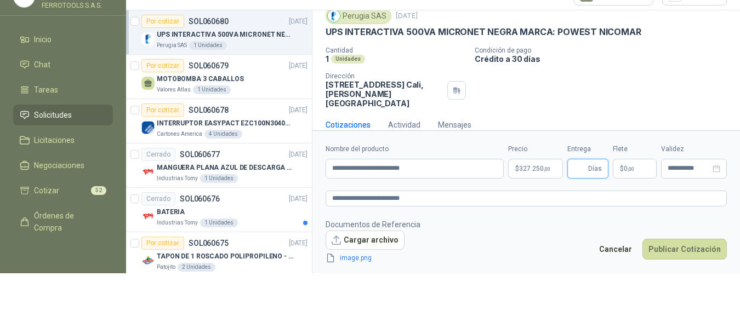 The image size is (740, 328). Describe the element at coordinates (63, 115) in the screenshot. I see `a: Solicitudes` at that location.